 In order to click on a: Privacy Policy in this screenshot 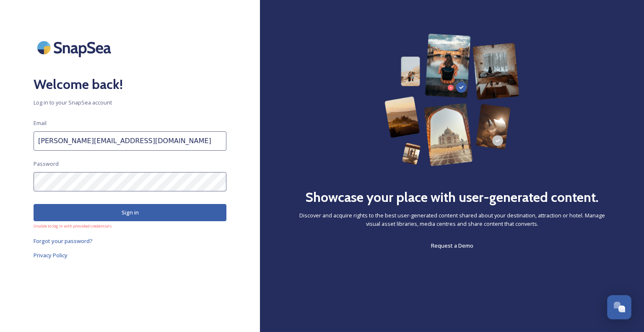, I will do `click(130, 255)`.